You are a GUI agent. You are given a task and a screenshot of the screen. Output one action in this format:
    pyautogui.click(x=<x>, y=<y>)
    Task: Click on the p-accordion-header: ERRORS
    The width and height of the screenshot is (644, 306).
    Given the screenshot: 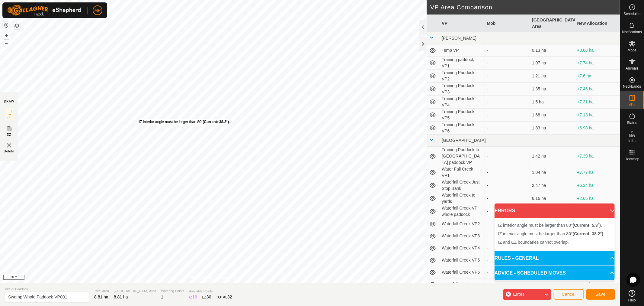 What is the action you would take?
    pyautogui.click(x=554, y=210)
    